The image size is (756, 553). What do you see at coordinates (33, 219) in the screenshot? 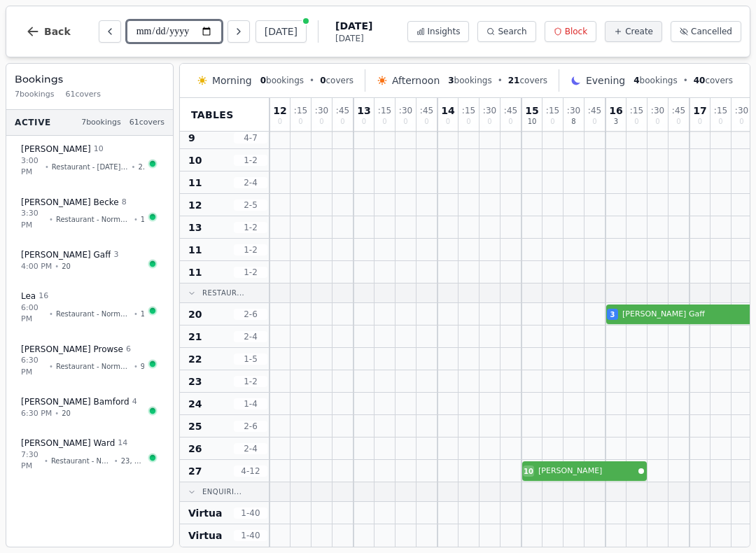
I see `span: 3:30 PM` at bounding box center [33, 219].